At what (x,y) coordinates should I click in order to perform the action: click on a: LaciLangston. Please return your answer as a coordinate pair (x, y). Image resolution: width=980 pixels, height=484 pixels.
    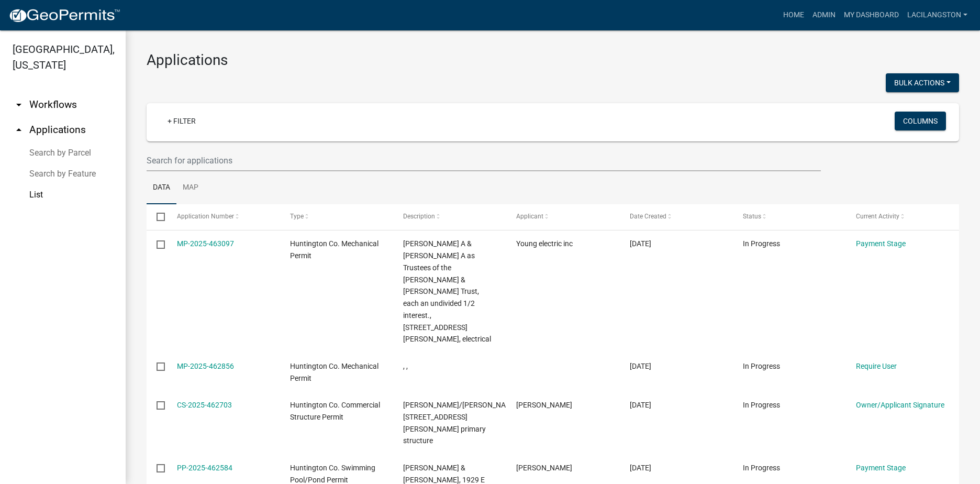
    Looking at the image, I should click on (937, 15).